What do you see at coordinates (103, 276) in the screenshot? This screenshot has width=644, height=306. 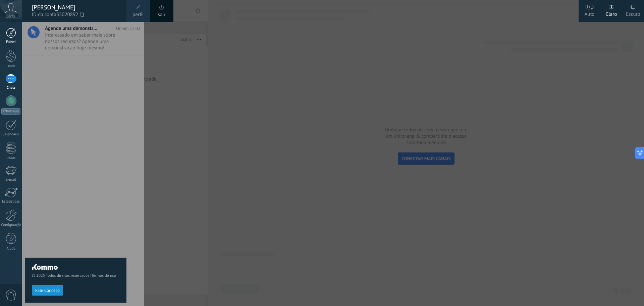 I see `a: Termos de uso` at bounding box center [103, 276].